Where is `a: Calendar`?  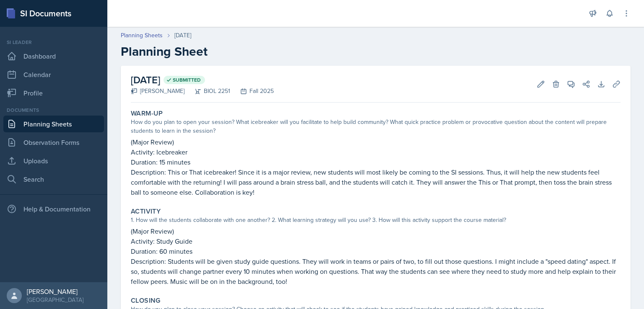
a: Calendar is located at coordinates (53, 75).